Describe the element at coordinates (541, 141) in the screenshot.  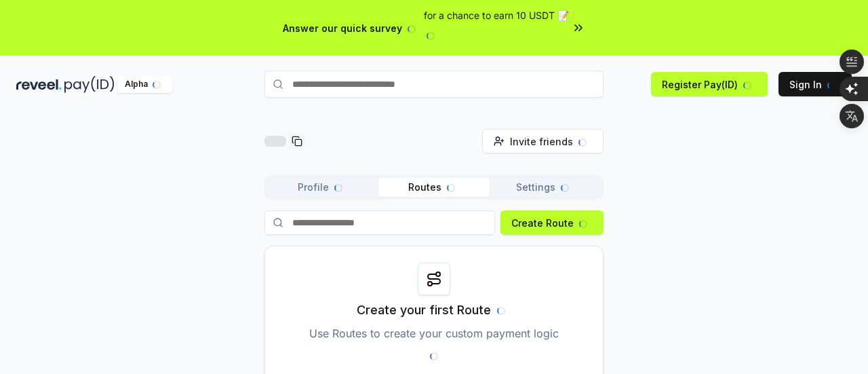
I see `monica-translate-origin-text: Invite friends` at that location.